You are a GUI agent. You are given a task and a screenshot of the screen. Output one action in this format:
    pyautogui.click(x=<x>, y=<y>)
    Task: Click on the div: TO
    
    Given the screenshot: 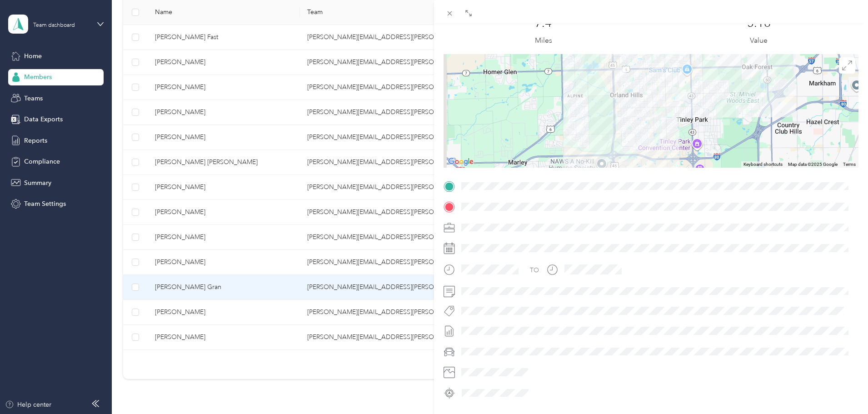 What is the action you would take?
    pyautogui.click(x=534, y=270)
    